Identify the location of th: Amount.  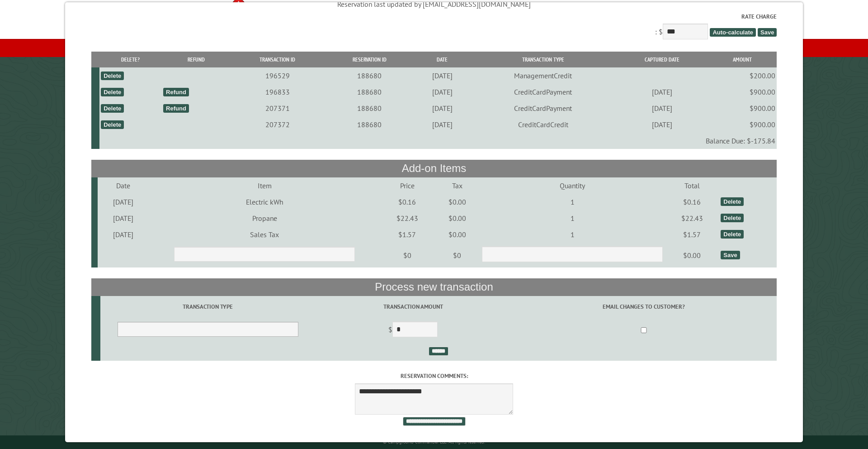
(743, 59).